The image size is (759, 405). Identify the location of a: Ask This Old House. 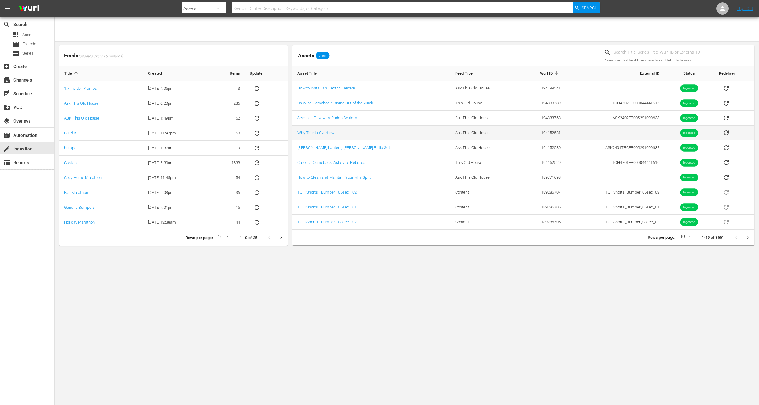
(81, 103).